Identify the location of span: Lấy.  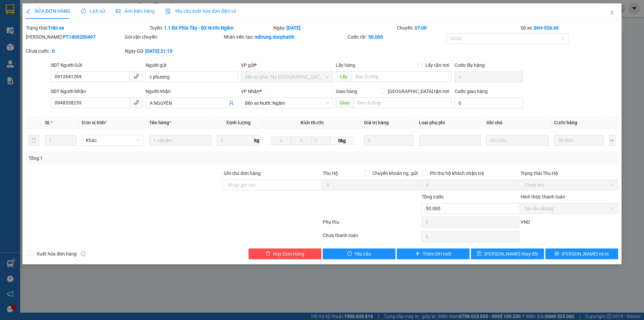
(343, 76).